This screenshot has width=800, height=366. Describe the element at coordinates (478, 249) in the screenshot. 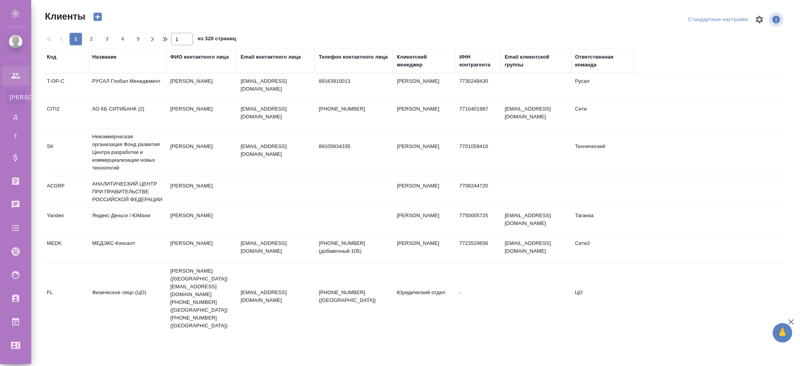

I see `td: 7723529656` at that location.